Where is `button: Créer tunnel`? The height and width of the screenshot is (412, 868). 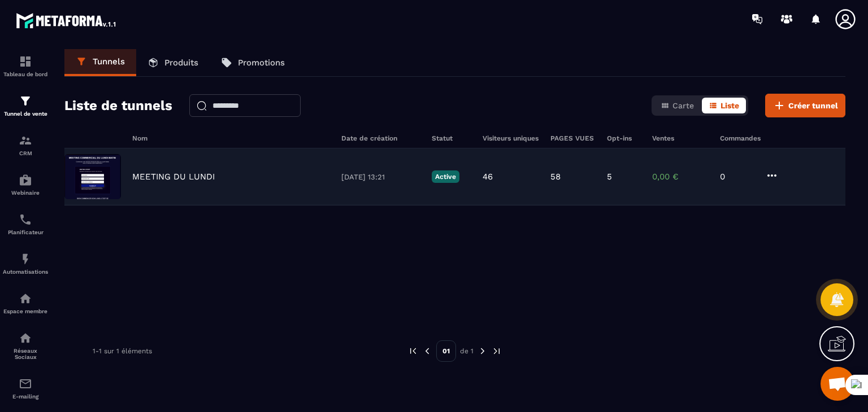 button: Créer tunnel is located at coordinates (805, 106).